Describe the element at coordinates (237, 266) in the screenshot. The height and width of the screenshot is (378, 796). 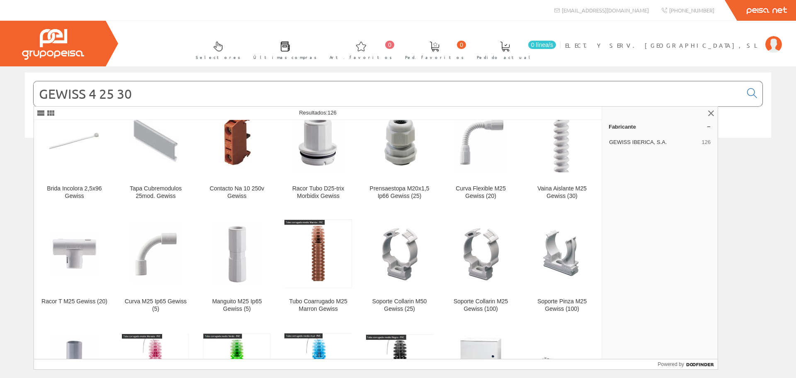
I see `a: Manguito M25 Ip65 Gewiss (5) Manguito M25 Ip65 Gewiss (5)` at that location.